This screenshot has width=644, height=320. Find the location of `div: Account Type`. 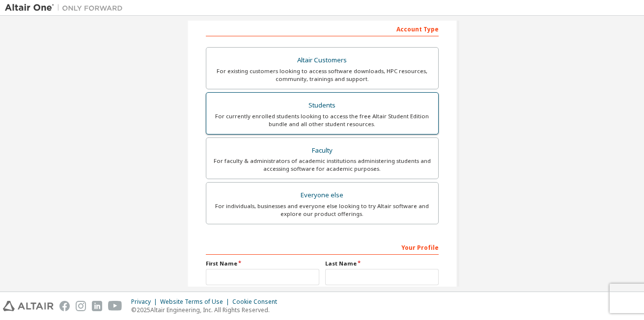

div: Account Type is located at coordinates (322, 28).